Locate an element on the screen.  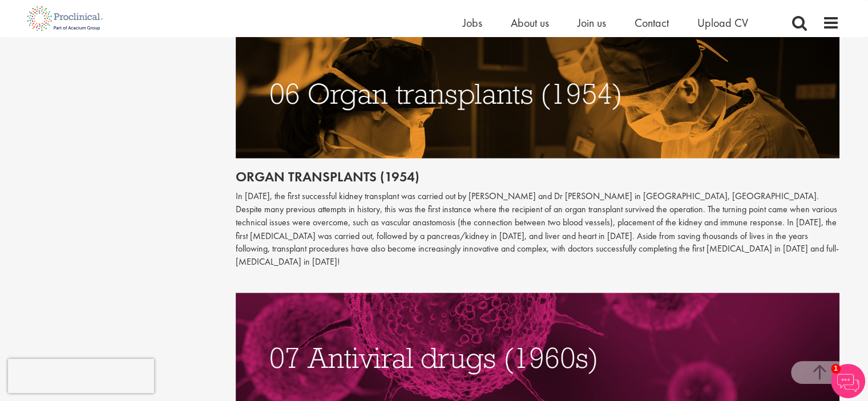
span: Contact is located at coordinates (652, 23).